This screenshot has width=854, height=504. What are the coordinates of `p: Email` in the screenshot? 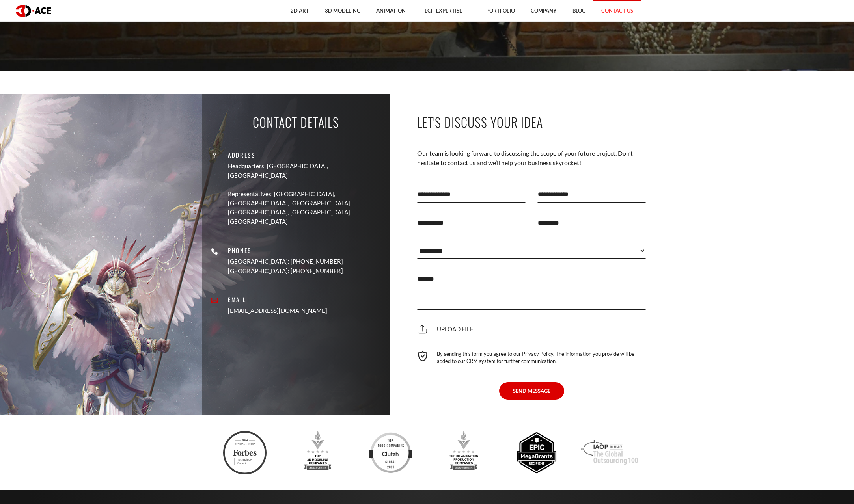 It's located at (278, 299).